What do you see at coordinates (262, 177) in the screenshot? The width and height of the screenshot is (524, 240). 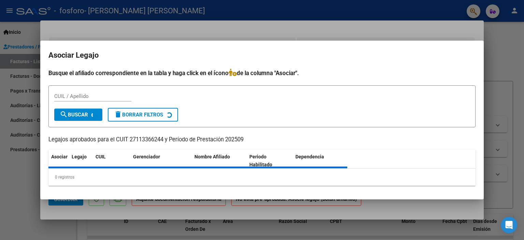 I see `div: 0 registros` at bounding box center [262, 177].